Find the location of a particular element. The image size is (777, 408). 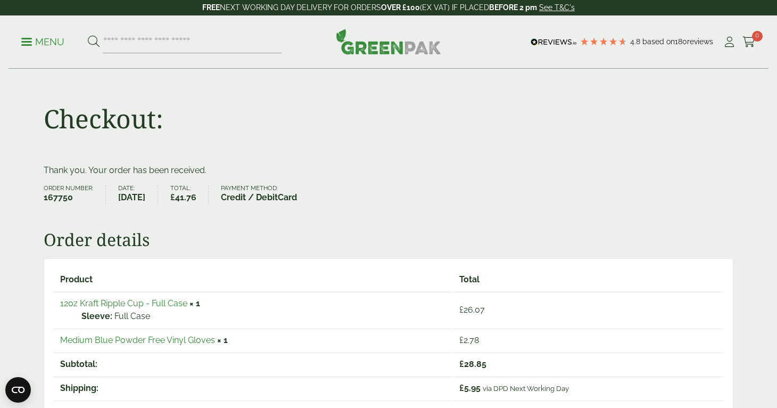

p: Thank you. Your order has been received. is located at coordinates (388, 170).